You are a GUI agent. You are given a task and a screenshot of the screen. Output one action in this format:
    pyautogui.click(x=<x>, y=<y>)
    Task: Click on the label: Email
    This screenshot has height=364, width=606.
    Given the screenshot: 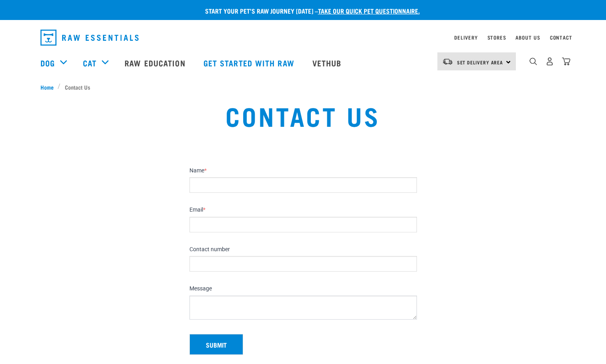 What is the action you would take?
    pyautogui.click(x=303, y=210)
    